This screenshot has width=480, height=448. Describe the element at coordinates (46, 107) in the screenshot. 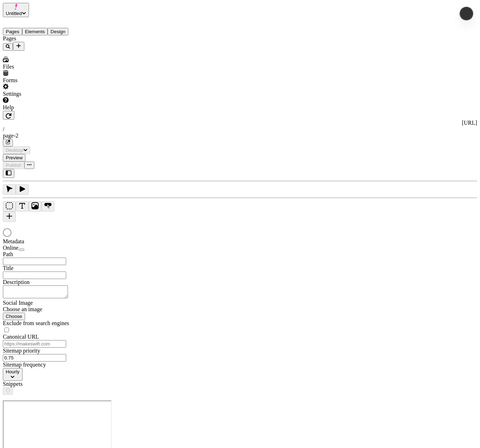

I see `div: Help` at that location.